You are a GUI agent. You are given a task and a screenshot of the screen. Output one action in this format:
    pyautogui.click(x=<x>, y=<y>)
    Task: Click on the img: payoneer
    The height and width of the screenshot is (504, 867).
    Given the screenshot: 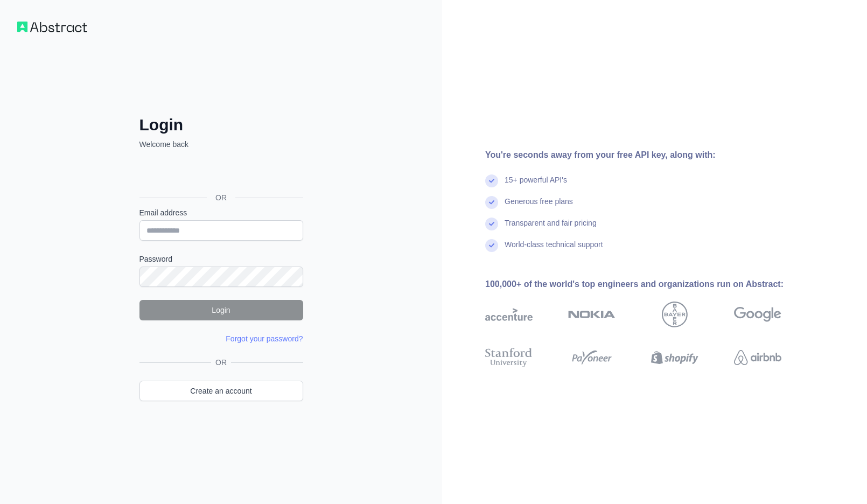 What is the action you would take?
    pyautogui.click(x=592, y=358)
    